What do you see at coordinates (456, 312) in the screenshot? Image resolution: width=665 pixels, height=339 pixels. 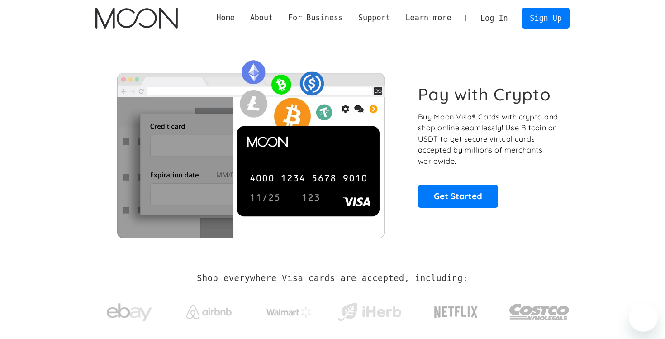 I see `img: Netflix` at bounding box center [456, 312].